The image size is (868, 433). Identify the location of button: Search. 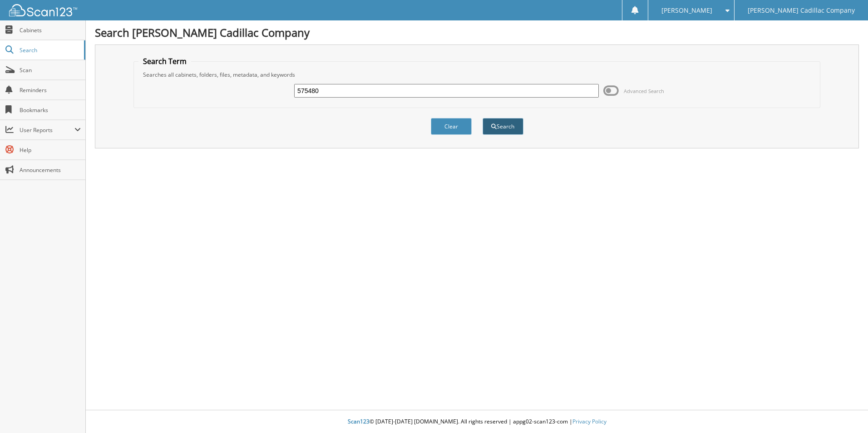
(503, 126).